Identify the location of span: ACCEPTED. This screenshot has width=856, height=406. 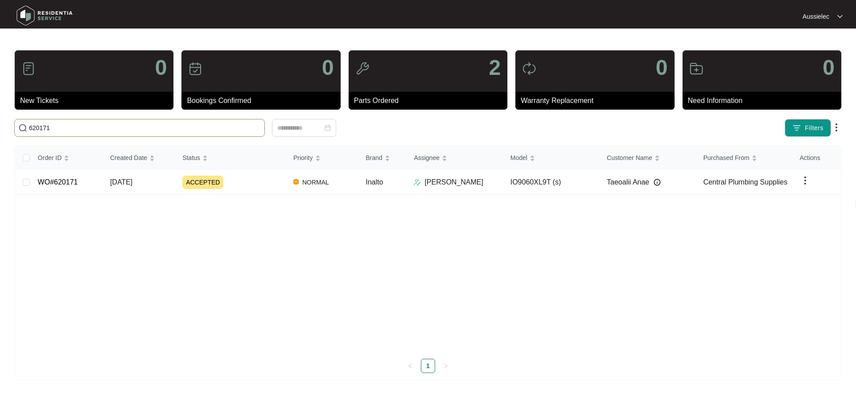
(203, 182).